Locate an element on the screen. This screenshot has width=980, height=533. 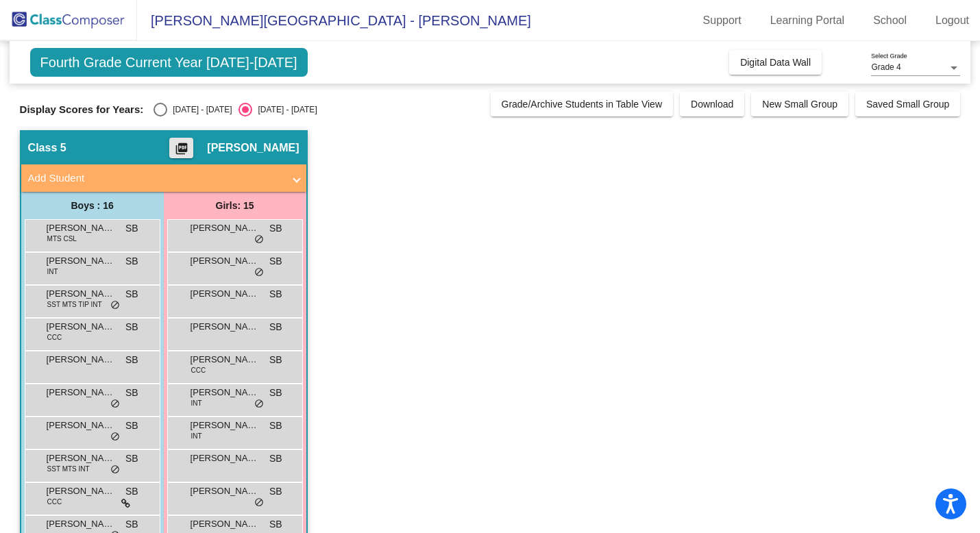
div: Boys : 16 is located at coordinates (92, 206).